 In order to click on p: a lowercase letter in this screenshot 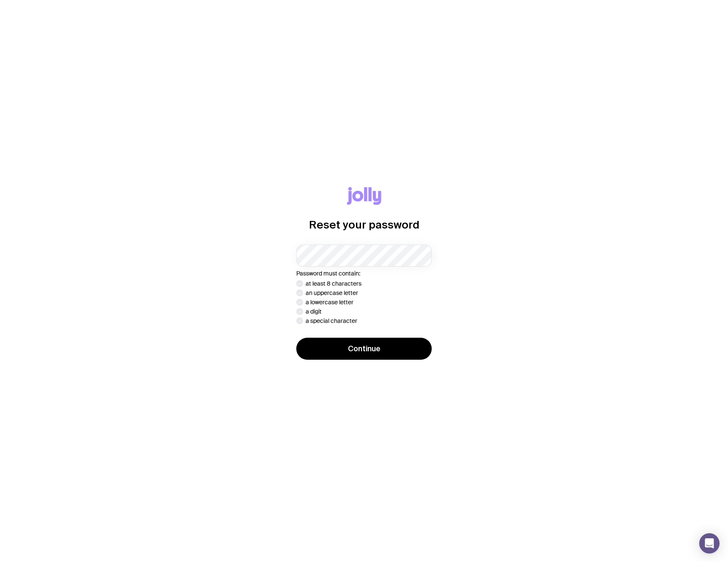, I will do `click(329, 302)`.